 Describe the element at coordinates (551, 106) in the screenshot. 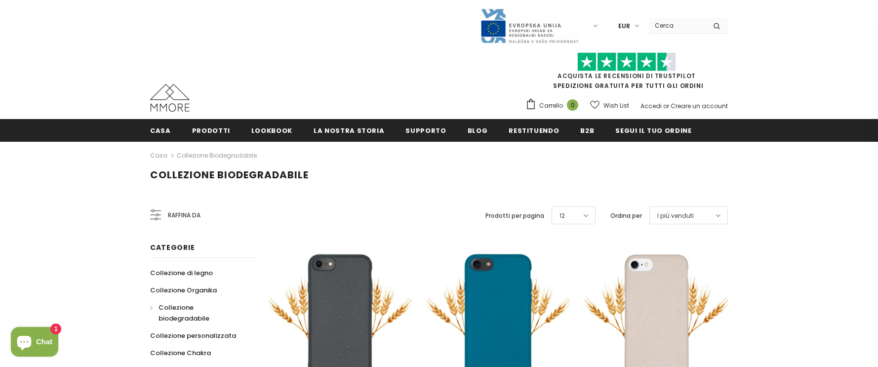

I see `span: Carrello` at that location.